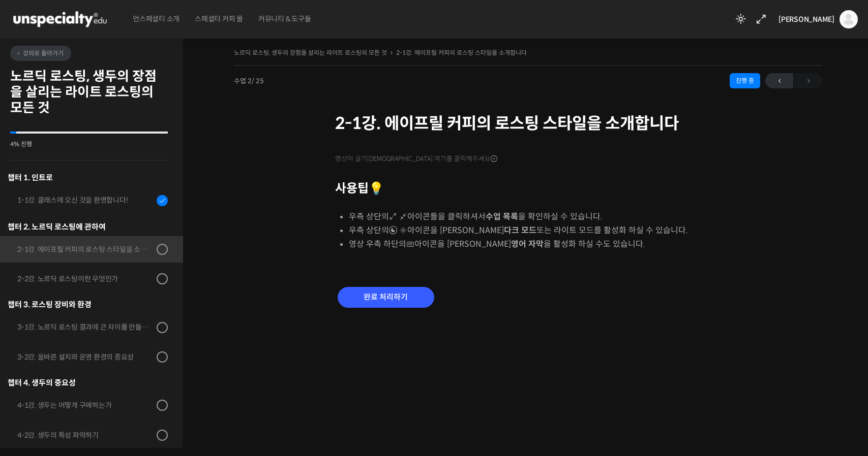 This screenshot has width=868, height=456. I want to click on span: 수업 2, so click(248, 81).